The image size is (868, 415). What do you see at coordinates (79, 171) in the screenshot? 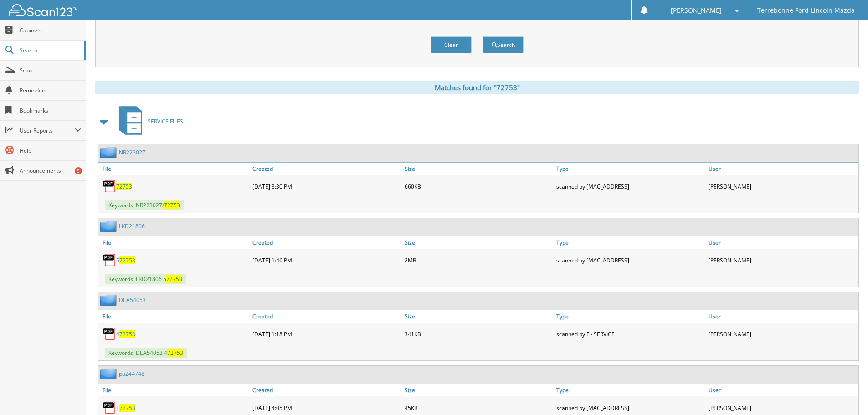
I see `div: 5` at bounding box center [79, 171].